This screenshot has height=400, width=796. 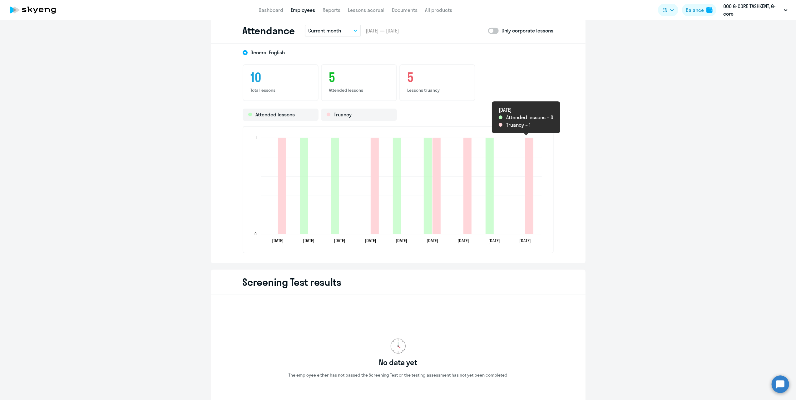 I want to click on p: Only corporate lessons, so click(x=528, y=31).